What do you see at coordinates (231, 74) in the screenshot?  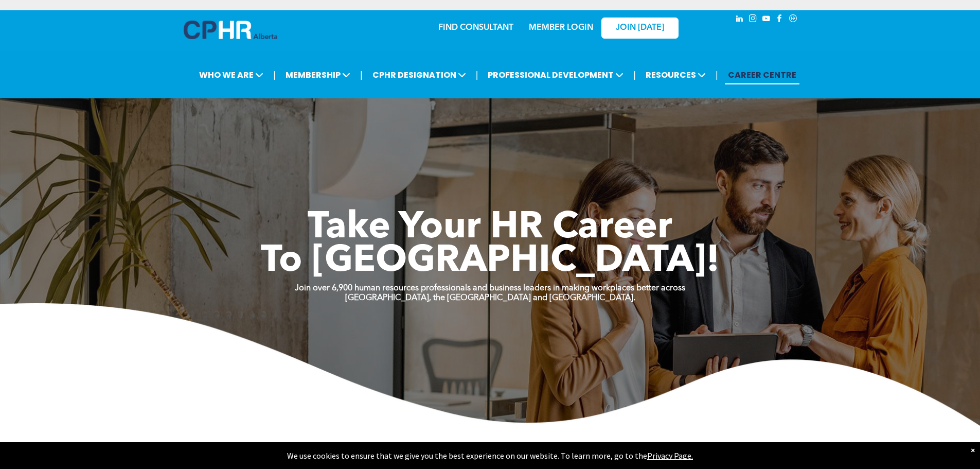 I see `span: WHO WE ARE` at bounding box center [231, 74].